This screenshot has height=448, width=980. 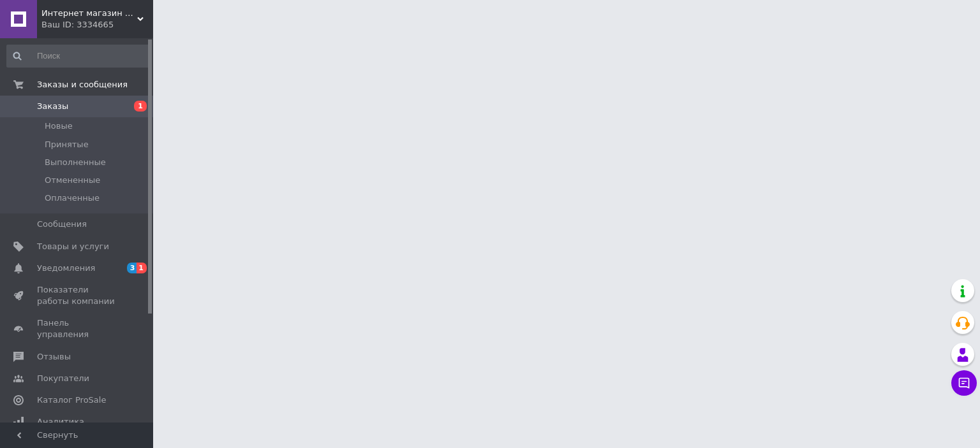 I want to click on span: Покупатели, so click(x=63, y=379).